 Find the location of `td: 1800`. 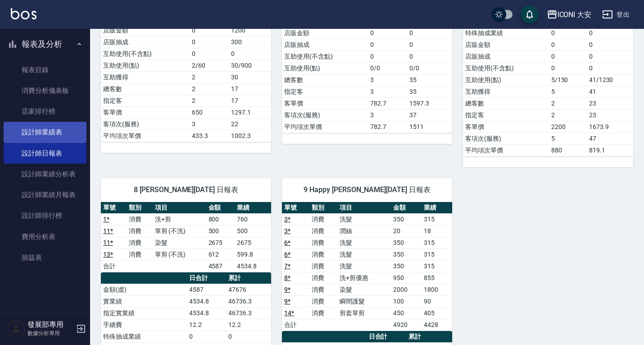

td: 1800 is located at coordinates (437, 289).